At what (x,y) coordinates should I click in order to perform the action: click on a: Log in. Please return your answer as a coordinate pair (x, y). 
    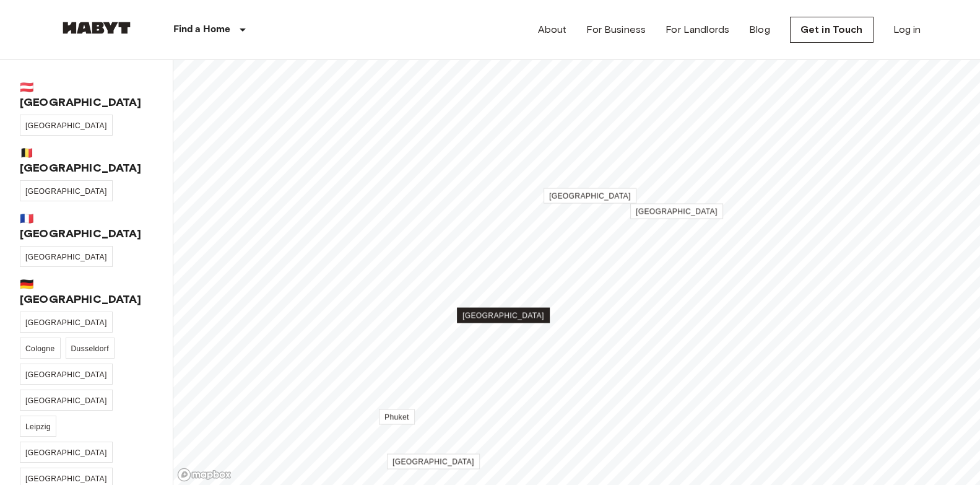
    Looking at the image, I should click on (907, 30).